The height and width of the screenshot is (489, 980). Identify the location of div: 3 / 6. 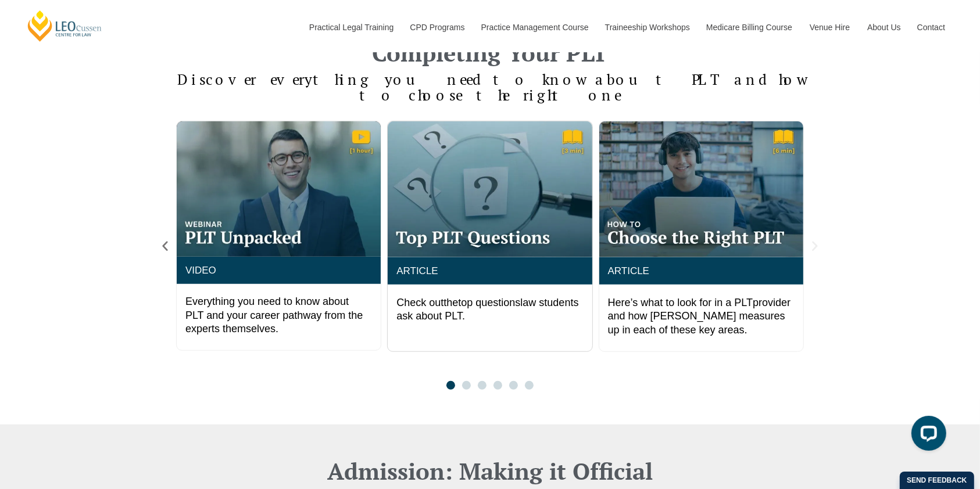
(701, 237).